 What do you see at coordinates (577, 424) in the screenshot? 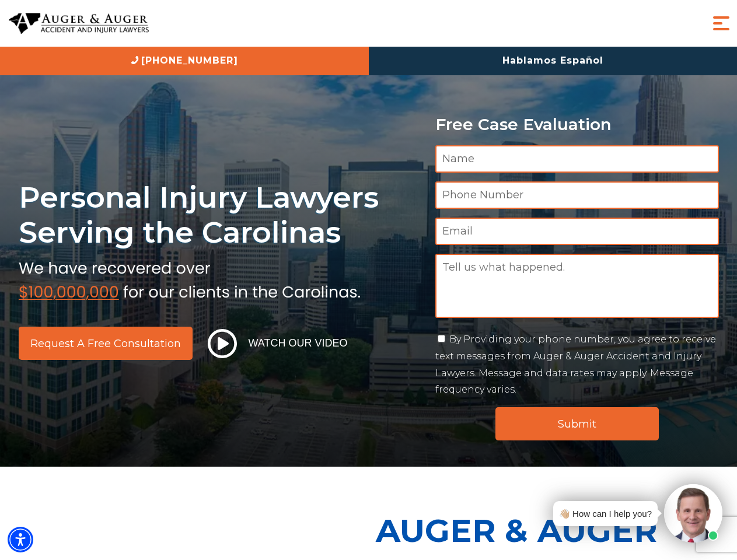
I see `input: Submit` at bounding box center [577, 424].